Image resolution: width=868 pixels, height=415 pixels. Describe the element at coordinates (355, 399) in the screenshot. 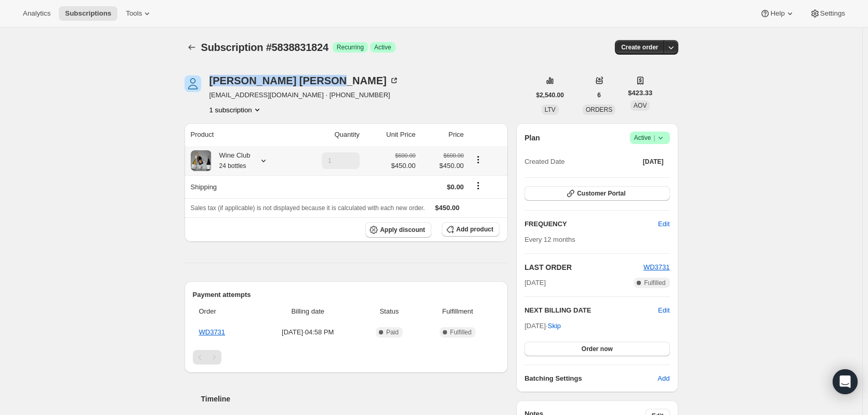

I see `h2: Timeline` at that location.